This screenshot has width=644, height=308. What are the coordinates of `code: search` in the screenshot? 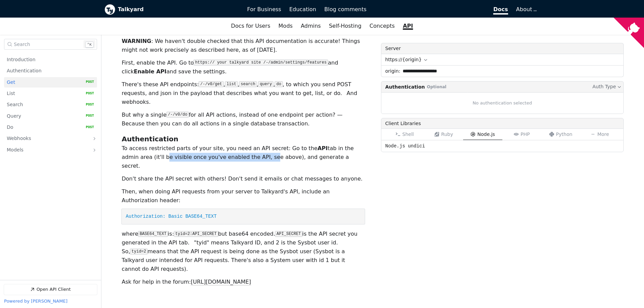 It's located at (248, 84).